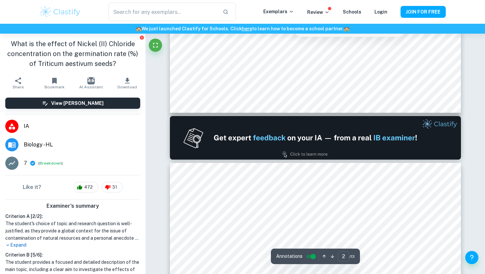 This screenshot has height=274, width=485. What do you see at coordinates (86, 188) in the screenshot?
I see `div: 472` at bounding box center [86, 188].